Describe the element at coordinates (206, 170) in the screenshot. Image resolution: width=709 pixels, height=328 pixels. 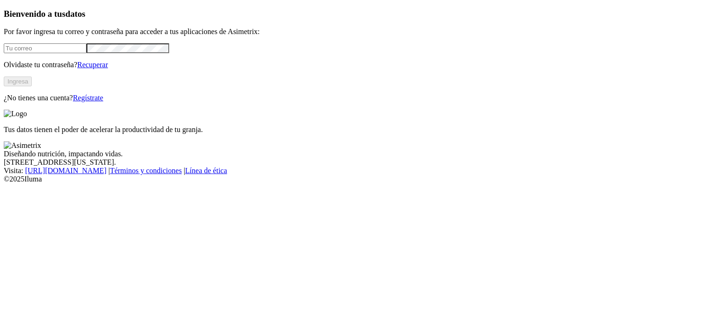
I see `a: Línea de ética` at that location.